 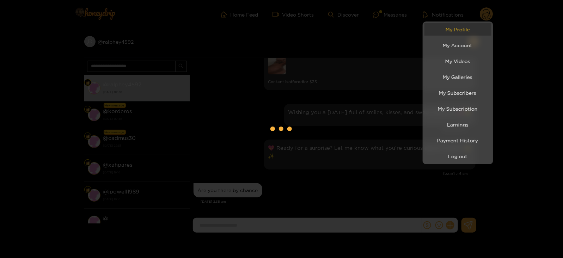 What do you see at coordinates (458, 124) in the screenshot?
I see `a: Earnings` at bounding box center [458, 124].